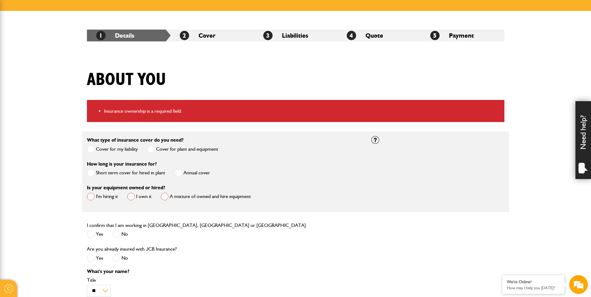 The height and width of the screenshot is (297, 591). What do you see at coordinates (224, 280) in the screenshot?
I see `label: Title` at bounding box center [224, 280].